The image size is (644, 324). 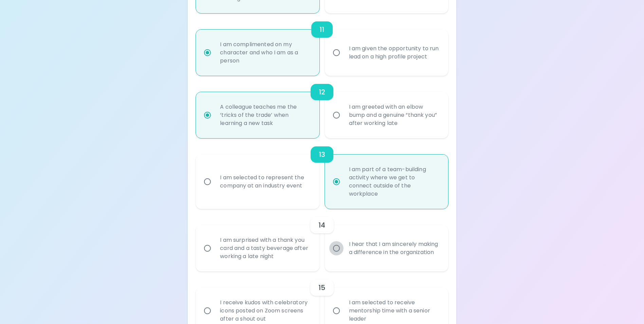 I want to click on h6: 15, so click(x=322, y=287).